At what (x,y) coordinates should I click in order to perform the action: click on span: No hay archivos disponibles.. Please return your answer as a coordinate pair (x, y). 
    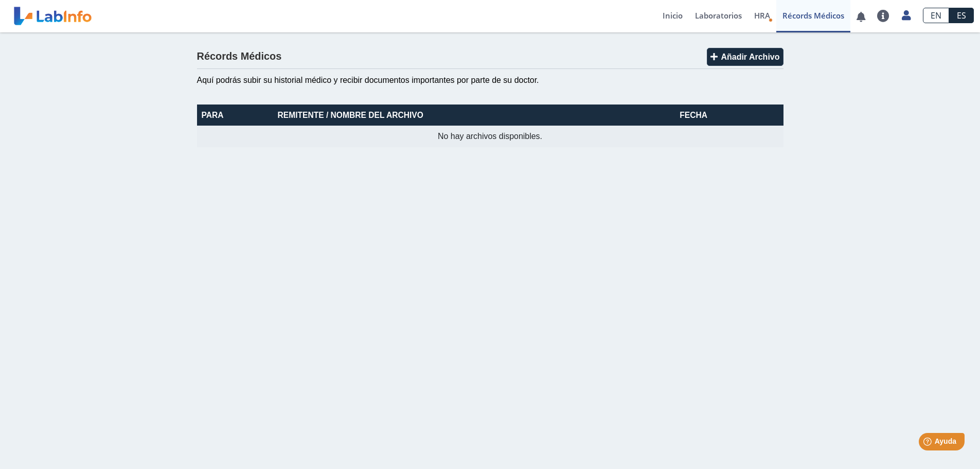
    Looking at the image, I should click on (490, 136).